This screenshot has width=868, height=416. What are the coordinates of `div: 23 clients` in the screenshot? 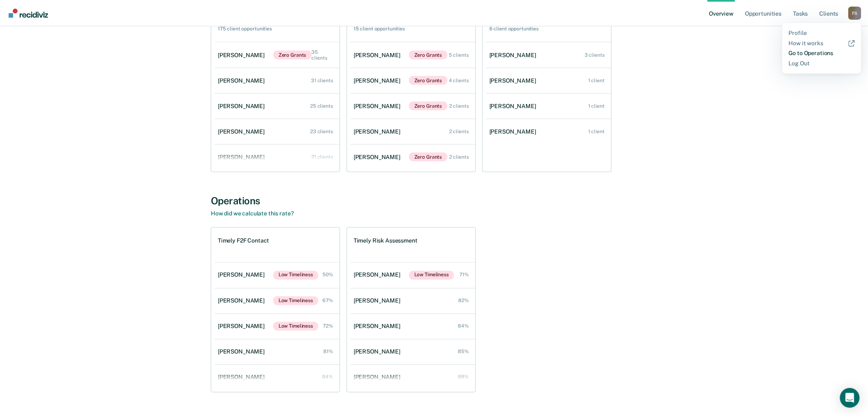 It's located at (322, 132).